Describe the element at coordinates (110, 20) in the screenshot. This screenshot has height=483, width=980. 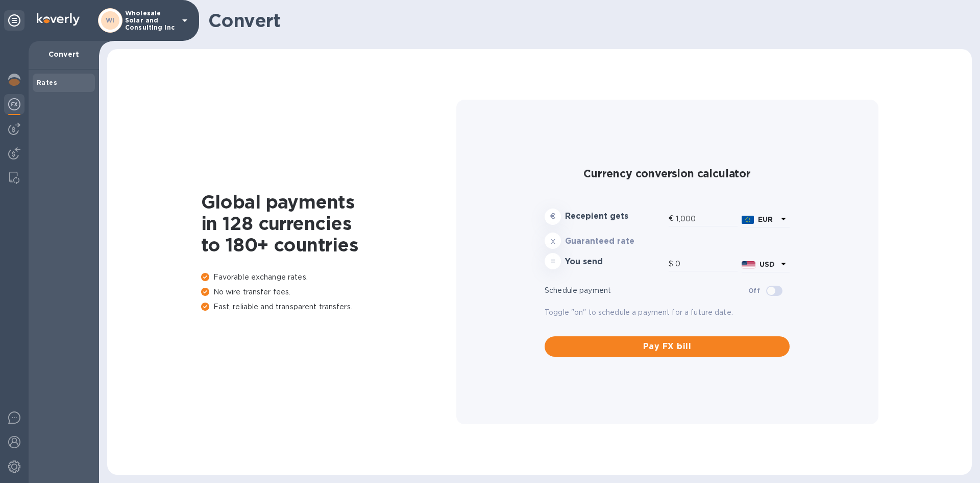
I see `b: WI` at that location.